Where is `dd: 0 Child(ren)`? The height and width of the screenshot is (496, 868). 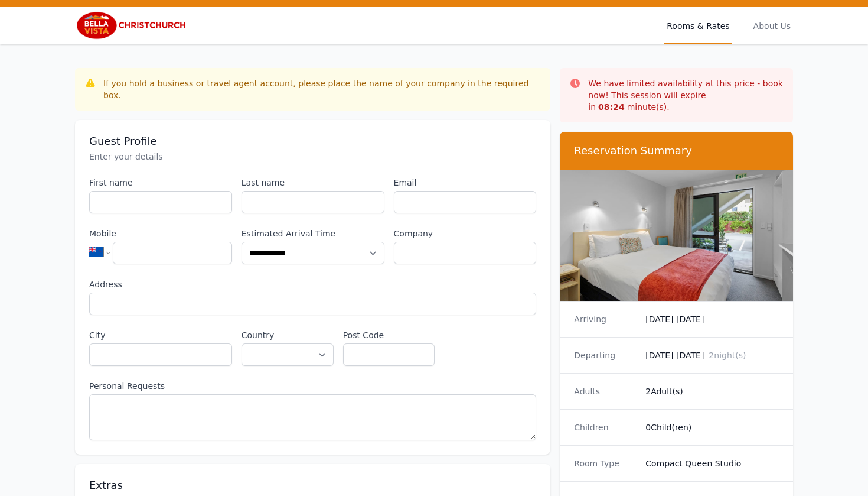 dd: 0 Child(ren) is located at coordinates (712, 427).